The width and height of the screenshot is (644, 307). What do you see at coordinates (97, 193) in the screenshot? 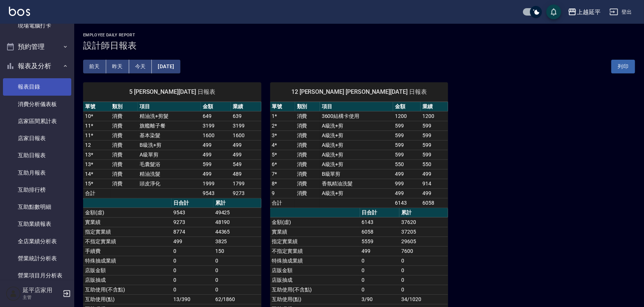
I see `td: 合計` at bounding box center [97, 193].